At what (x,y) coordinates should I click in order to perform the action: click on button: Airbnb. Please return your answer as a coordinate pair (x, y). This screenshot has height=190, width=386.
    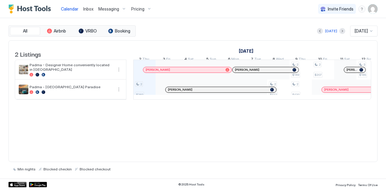
    Looking at the image, I should click on (56, 31).